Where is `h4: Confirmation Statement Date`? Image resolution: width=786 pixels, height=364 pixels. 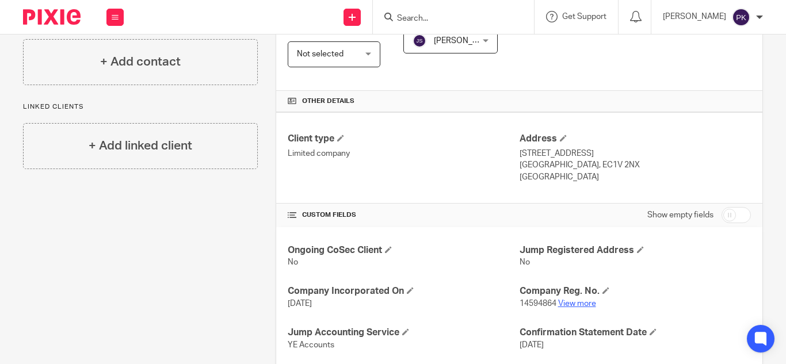 h4: Confirmation Statement Date is located at coordinates (635, 333).